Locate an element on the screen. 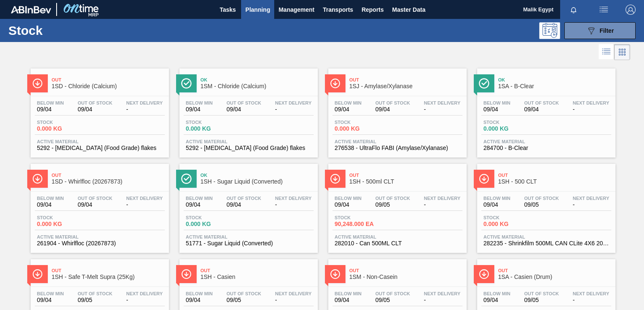 The height and width of the screenshot is (310, 644). a: ÍconeOk1SH - Sugar Liquid (Converted)Below Min09/04Out Of Stock09/04Next Delivery-Stock0.000 KGAc... is located at coordinates (248, 205).